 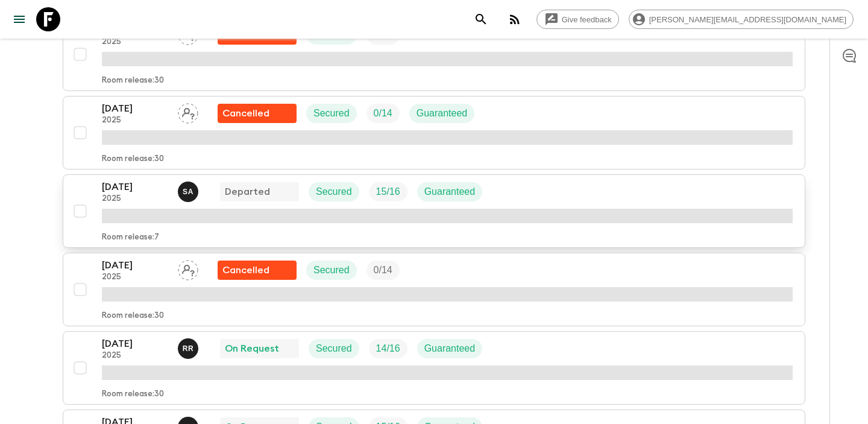 What do you see at coordinates (587, 19) in the screenshot?
I see `span: Give feedback` at bounding box center [587, 19].